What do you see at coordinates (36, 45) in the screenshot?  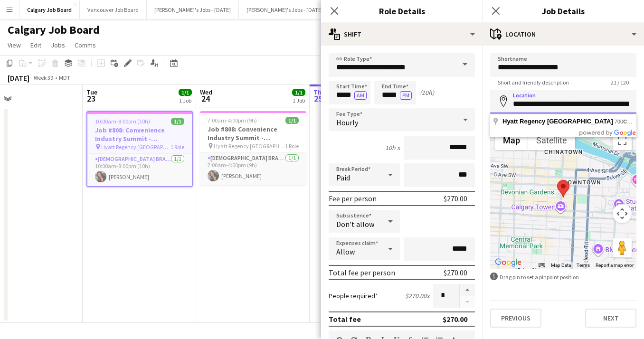 I see `span: Edit` at bounding box center [36, 45].